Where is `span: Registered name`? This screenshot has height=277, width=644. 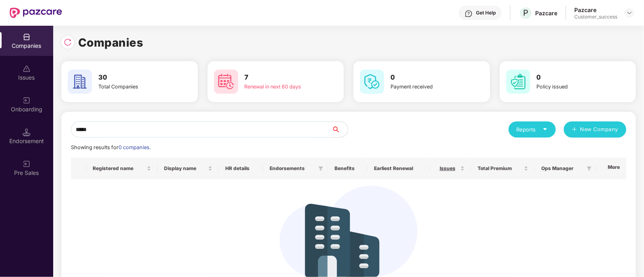 span: Registered name is located at coordinates (119, 169).